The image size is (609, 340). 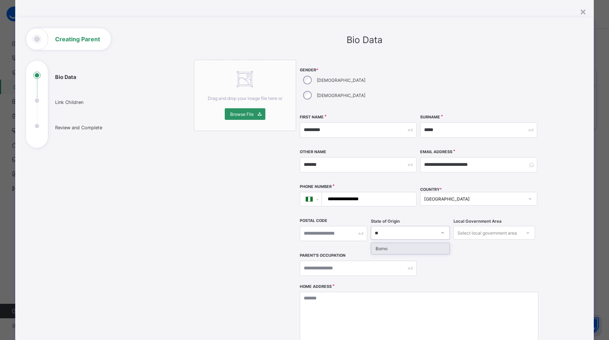 I want to click on label: Postal Code, so click(x=313, y=221).